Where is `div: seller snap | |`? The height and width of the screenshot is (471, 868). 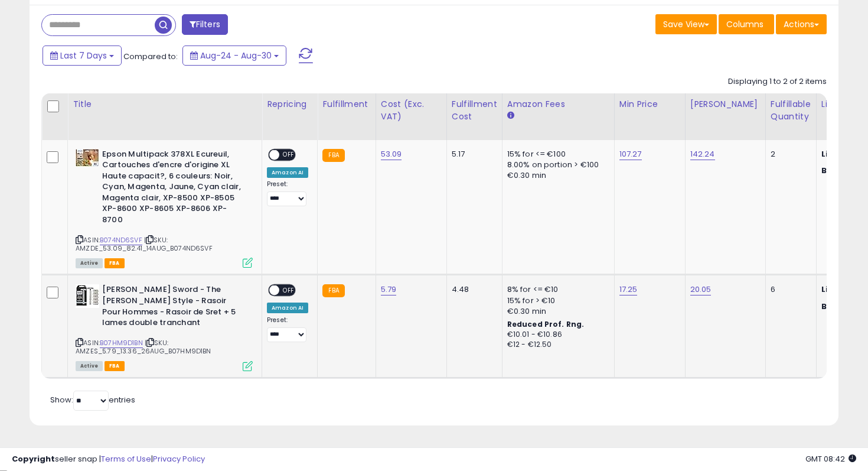
div: seller snap | | is located at coordinates (108, 459).